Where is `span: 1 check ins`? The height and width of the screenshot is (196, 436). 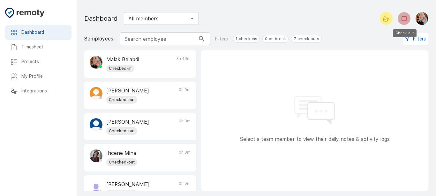 span: 1 check ins is located at coordinates (246, 39).